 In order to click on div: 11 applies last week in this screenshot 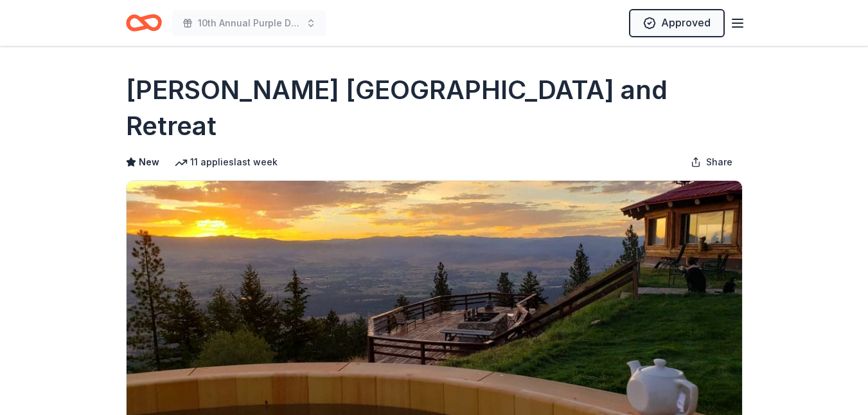, I will do `click(226, 162)`.